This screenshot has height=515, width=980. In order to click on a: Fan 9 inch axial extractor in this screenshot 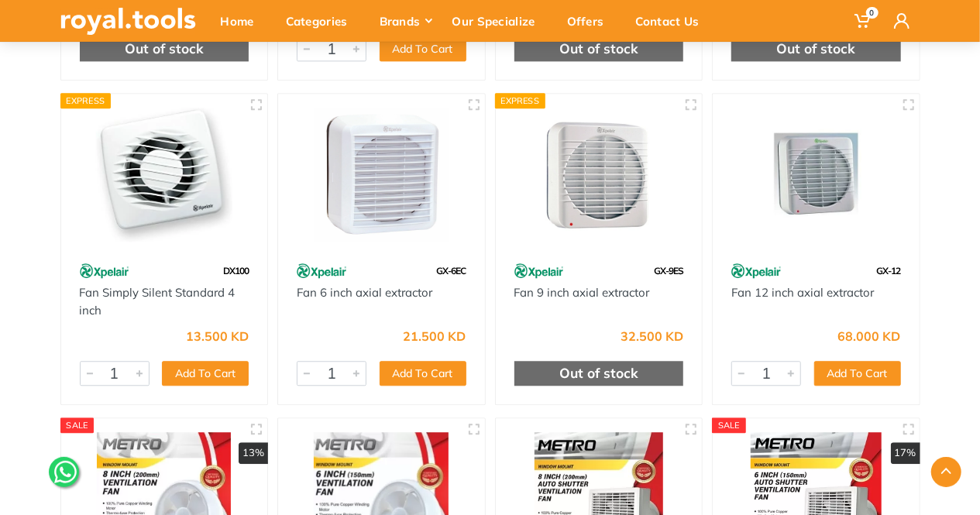, I will do `click(582, 292)`.